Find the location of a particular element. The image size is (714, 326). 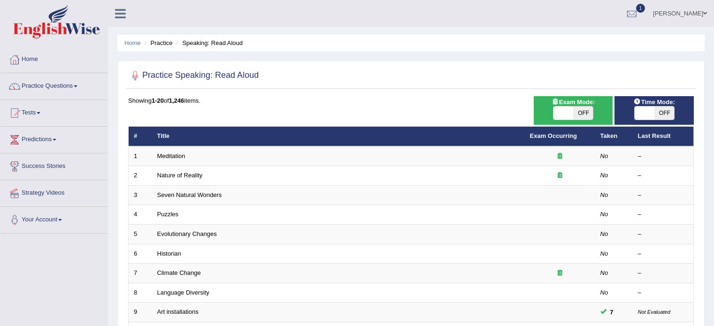

td: 3 is located at coordinates (140, 195).